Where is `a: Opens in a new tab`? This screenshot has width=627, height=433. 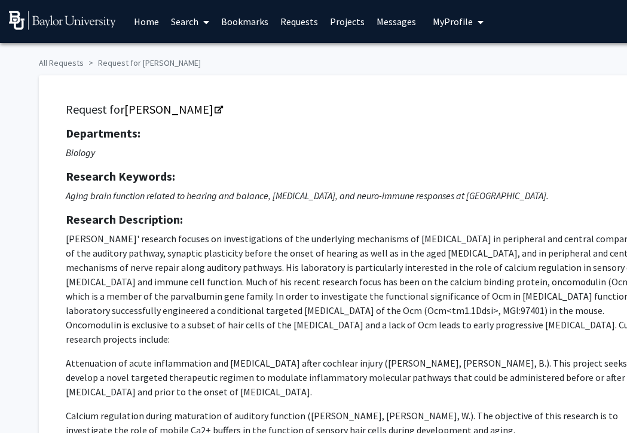
a: Opens in a new tab is located at coordinates (173, 109).